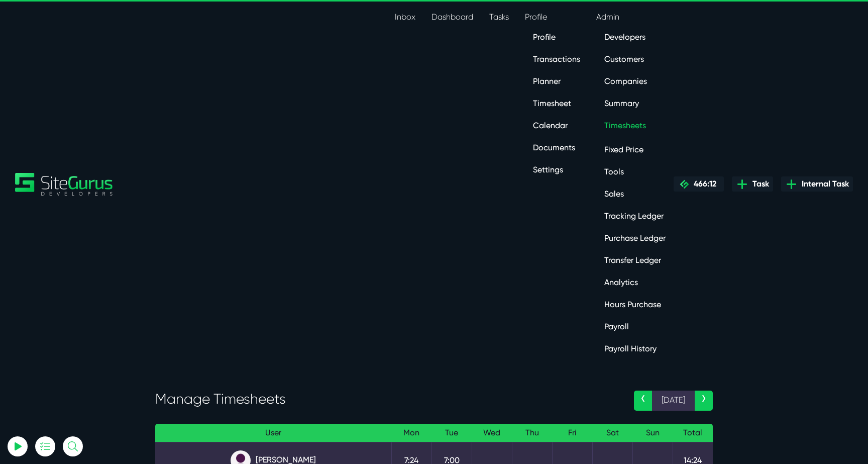  I want to click on h3: Manage Timesheets, so click(386, 399).